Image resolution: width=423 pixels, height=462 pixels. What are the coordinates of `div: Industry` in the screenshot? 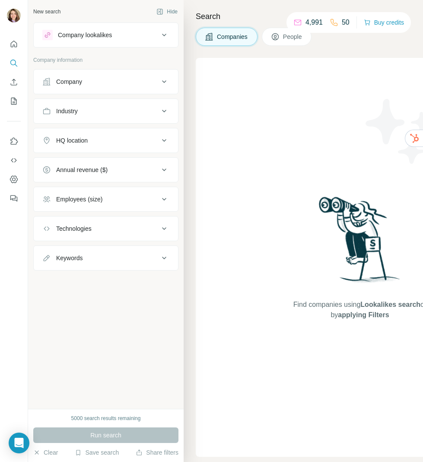 It's located at (67, 111).